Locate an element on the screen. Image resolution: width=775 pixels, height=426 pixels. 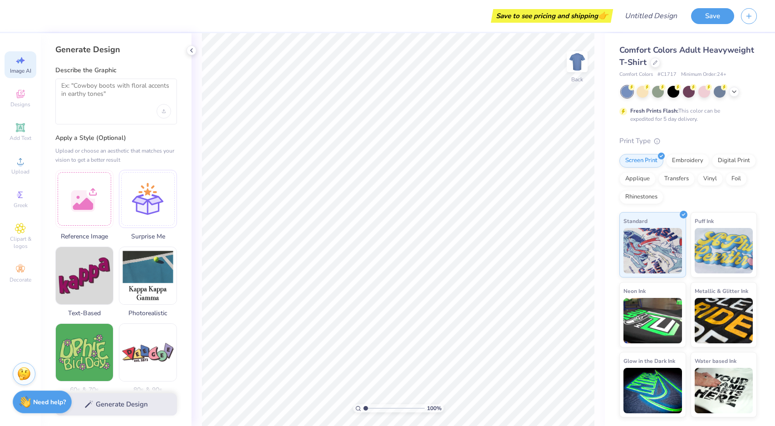
div: Print Type is located at coordinates (688, 141).